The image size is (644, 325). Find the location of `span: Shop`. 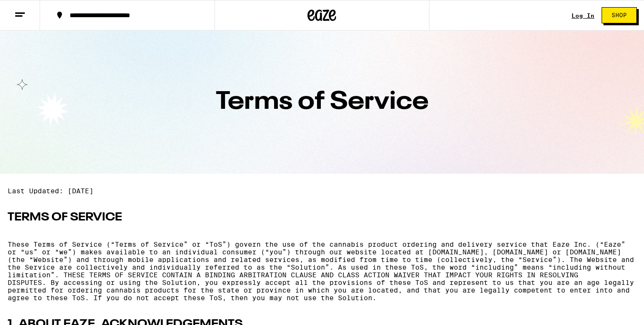

span: Shop is located at coordinates (619, 15).